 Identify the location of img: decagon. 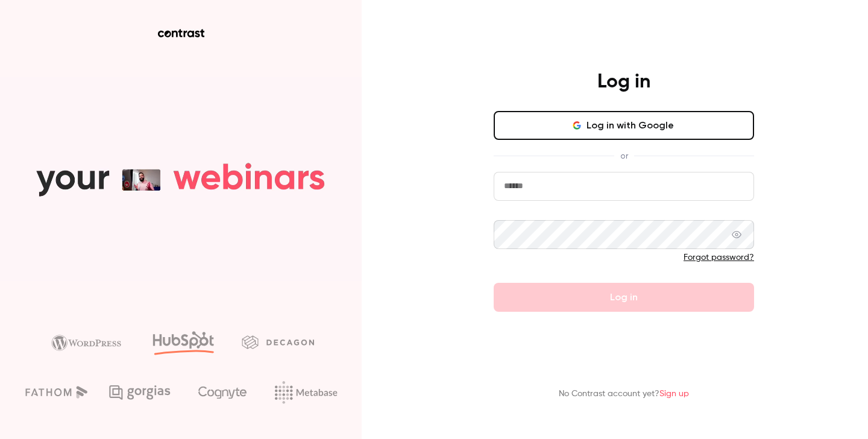
(277, 341).